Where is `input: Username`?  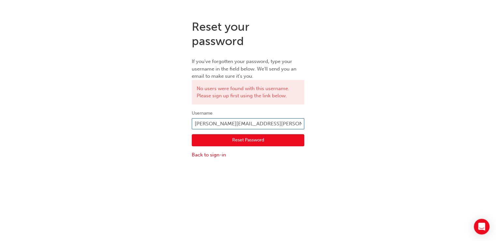 input: Username is located at coordinates (248, 124).